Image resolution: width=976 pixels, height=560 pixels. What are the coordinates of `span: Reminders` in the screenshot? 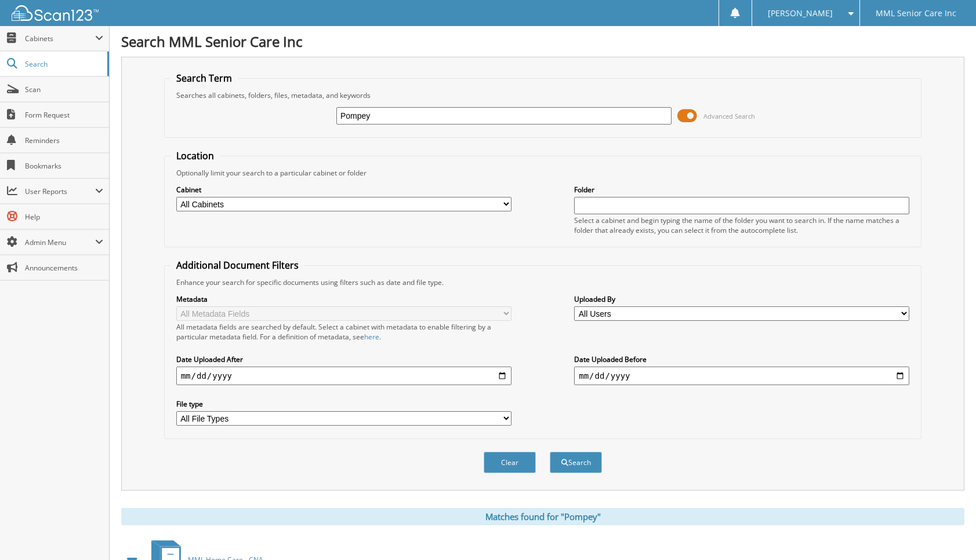 It's located at (63, 140).